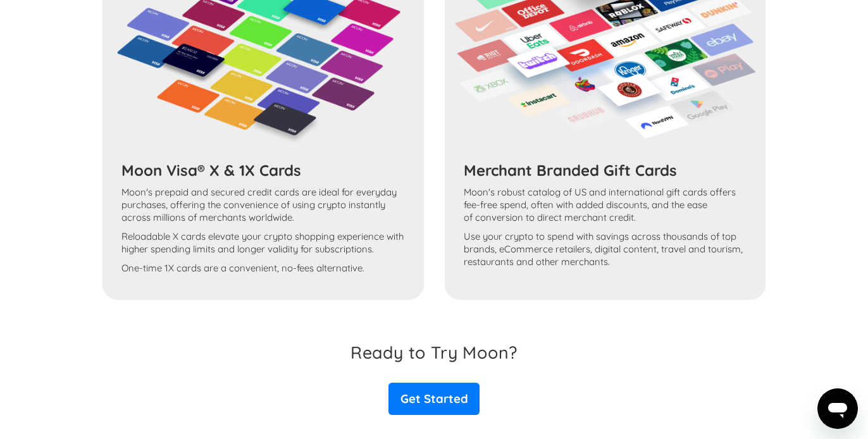 This screenshot has width=868, height=439. Describe the element at coordinates (605, 249) in the screenshot. I see `p: Use your crypto to spend with savings across thousands of top brands, eCommerce retailers, digita...` at that location.